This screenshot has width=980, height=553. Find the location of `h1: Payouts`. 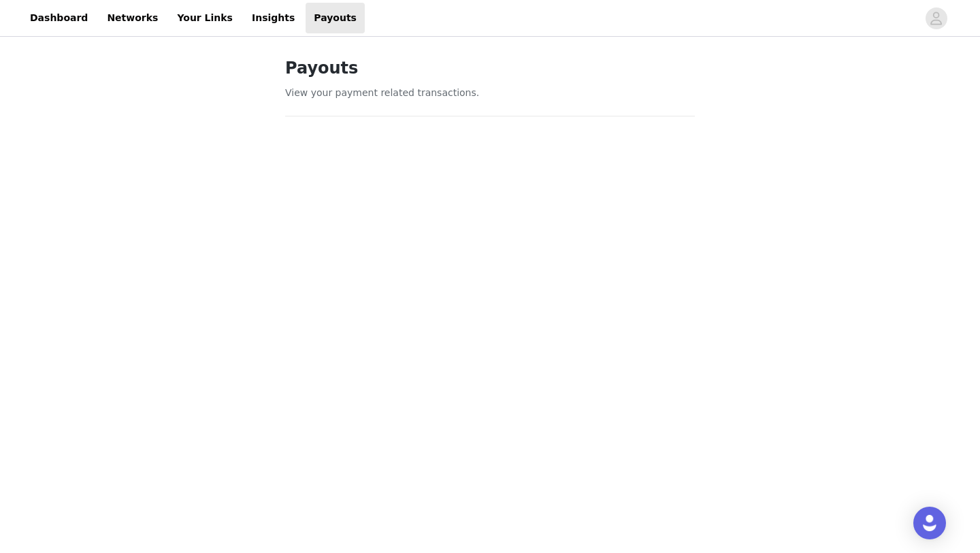

h1: Payouts is located at coordinates (490, 68).